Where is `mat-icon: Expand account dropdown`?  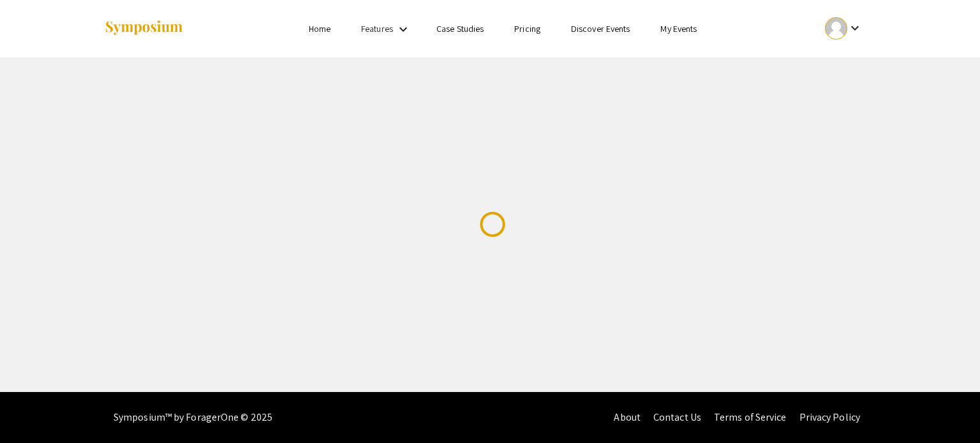 mat-icon: Expand account dropdown is located at coordinates (855, 28).